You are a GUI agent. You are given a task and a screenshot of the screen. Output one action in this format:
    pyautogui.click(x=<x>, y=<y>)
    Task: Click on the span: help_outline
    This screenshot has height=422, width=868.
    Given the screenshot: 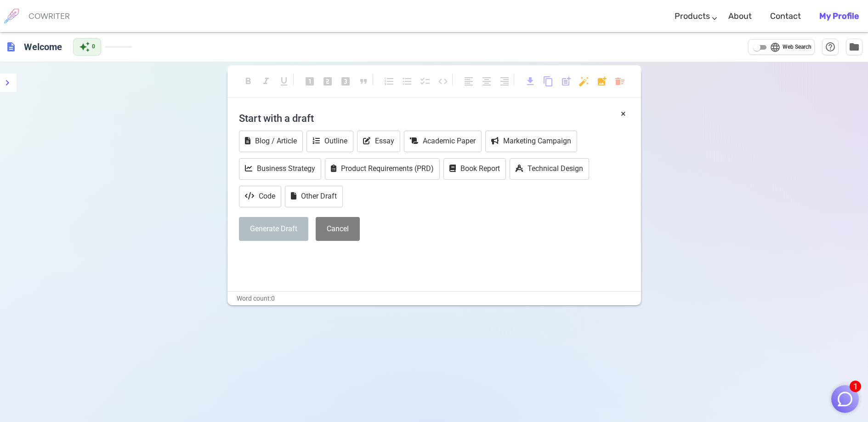 What is the action you would take?
    pyautogui.click(x=830, y=47)
    